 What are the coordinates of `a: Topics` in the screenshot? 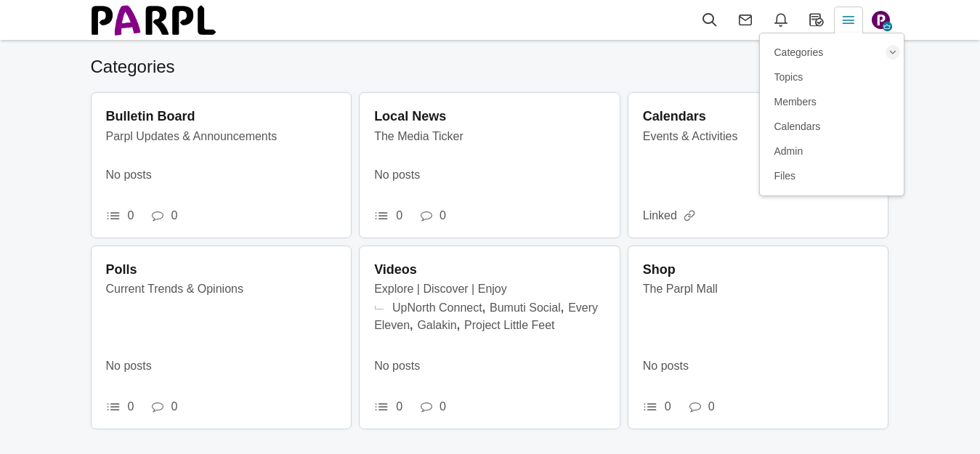 It's located at (832, 77).